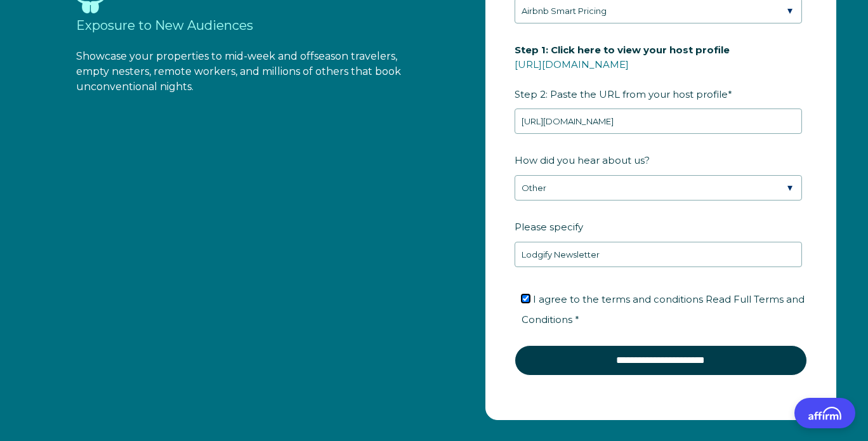  Describe the element at coordinates (164, 26) in the screenshot. I see `span: Exposure to New Audiences` at that location.